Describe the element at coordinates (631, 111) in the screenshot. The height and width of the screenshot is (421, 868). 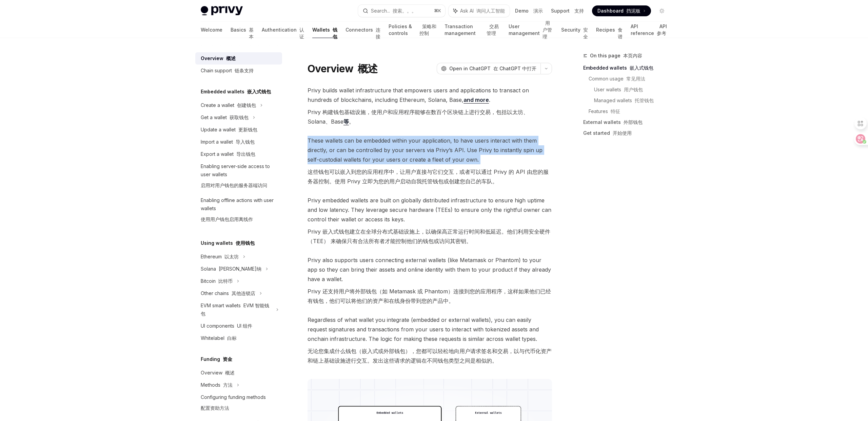
I see `a: Features 特征` at that location.